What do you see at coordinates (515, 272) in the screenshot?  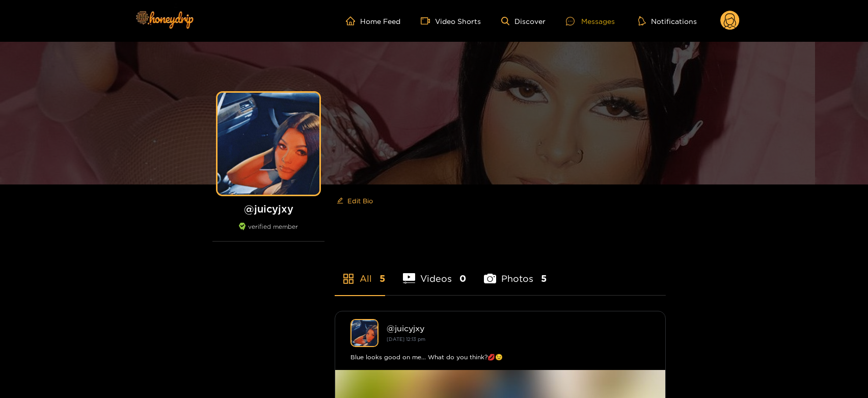 I see `li: Photos` at bounding box center [515, 272].